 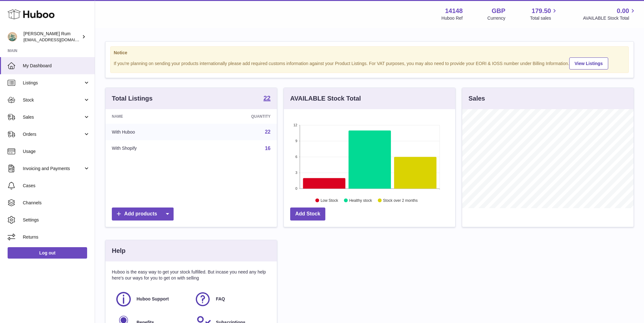 What do you see at coordinates (237, 117) in the screenshot?
I see `th: Quantity` at bounding box center [237, 117].